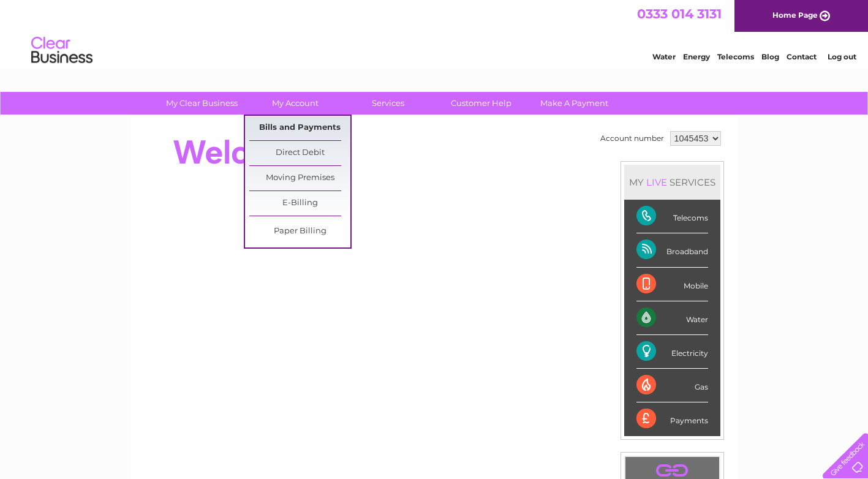  Describe the element at coordinates (672, 419) in the screenshot. I see `div: Payments` at that location.